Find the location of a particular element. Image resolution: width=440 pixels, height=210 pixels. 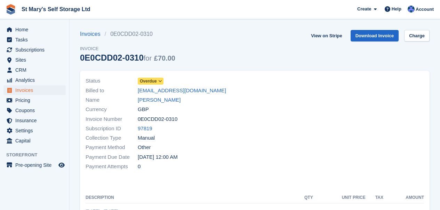

th: Amount is located at coordinates (404, 198).